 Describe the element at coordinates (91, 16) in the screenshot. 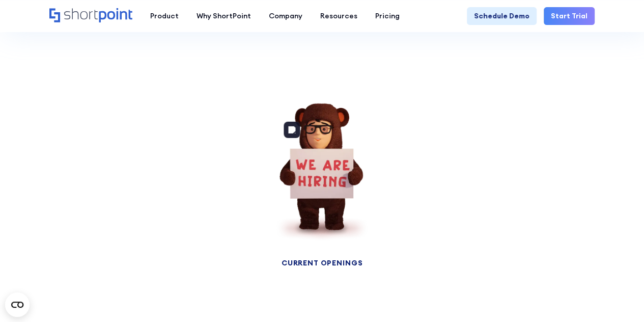

I see `a: Home` at that location.